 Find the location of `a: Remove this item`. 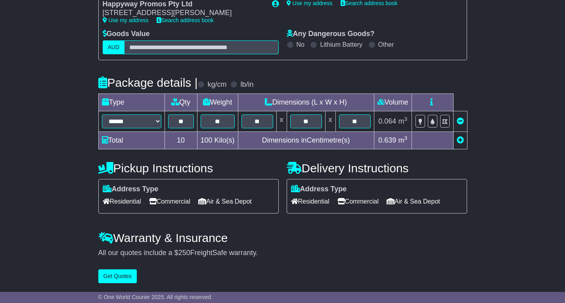

a: Remove this item is located at coordinates (461, 121).